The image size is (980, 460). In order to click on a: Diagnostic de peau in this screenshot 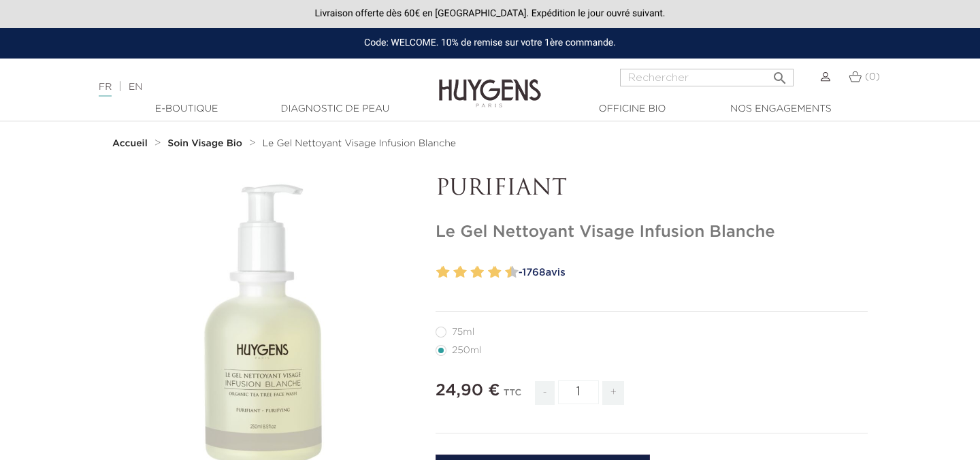, I will do `click(335, 109)`.